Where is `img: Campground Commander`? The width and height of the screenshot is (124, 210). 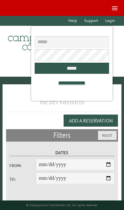 img: Campground Commander is located at coordinates (46, 41).